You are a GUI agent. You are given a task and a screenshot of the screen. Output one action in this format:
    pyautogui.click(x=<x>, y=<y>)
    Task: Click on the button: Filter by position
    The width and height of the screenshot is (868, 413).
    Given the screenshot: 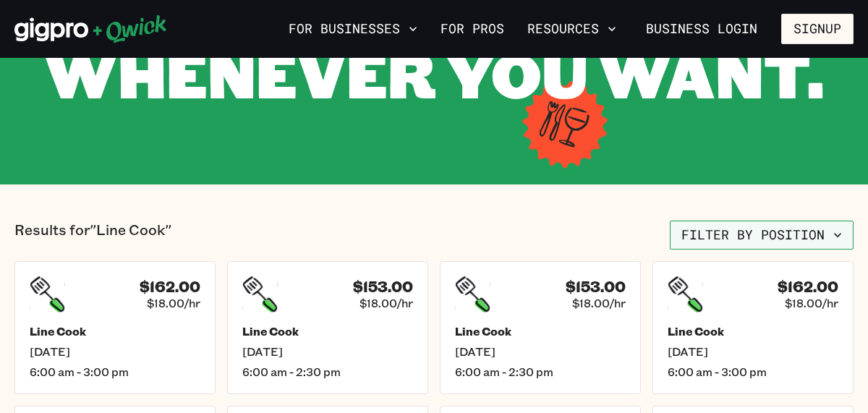 What is the action you would take?
    pyautogui.click(x=761, y=235)
    